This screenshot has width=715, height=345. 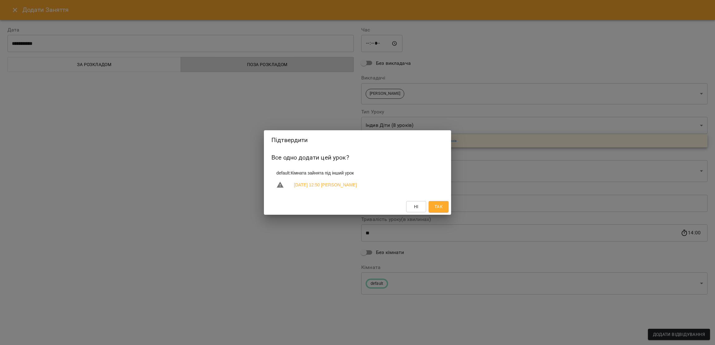 I want to click on span: Так, so click(x=438, y=207).